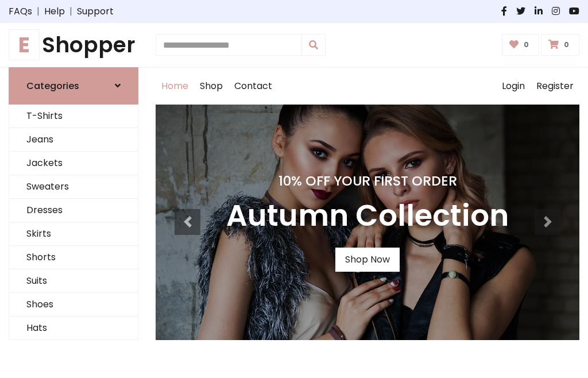 This screenshot has height=378, width=588. What do you see at coordinates (73, 116) in the screenshot?
I see `a: T-Shirts` at bounding box center [73, 116].